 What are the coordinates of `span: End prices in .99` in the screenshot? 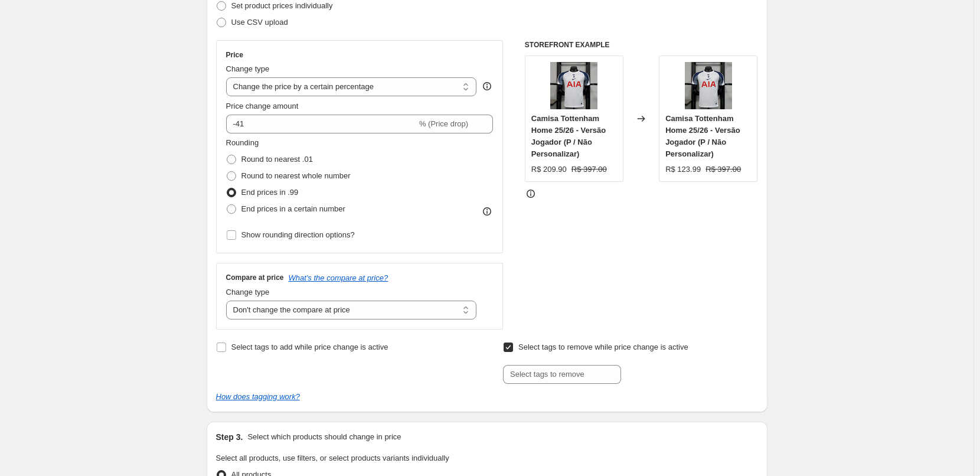 It's located at (270, 192).